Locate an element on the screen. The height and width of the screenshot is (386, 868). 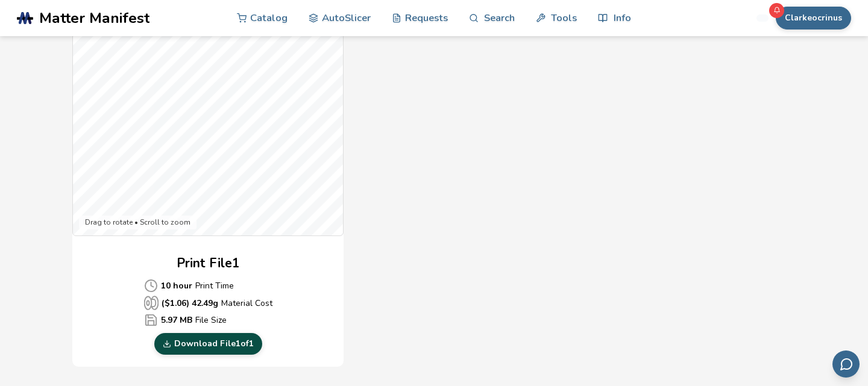
button: Send feedback via email is located at coordinates (846, 364).